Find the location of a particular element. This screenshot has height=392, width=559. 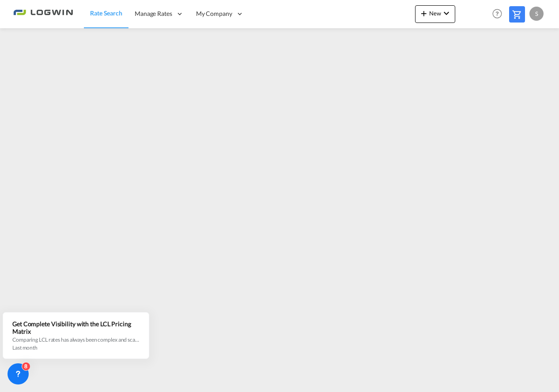

span: Rate Search is located at coordinates (106, 13).